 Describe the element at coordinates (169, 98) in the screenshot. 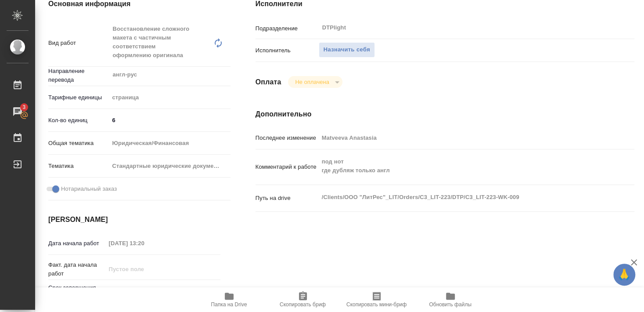

I see `div: страница` at that location.